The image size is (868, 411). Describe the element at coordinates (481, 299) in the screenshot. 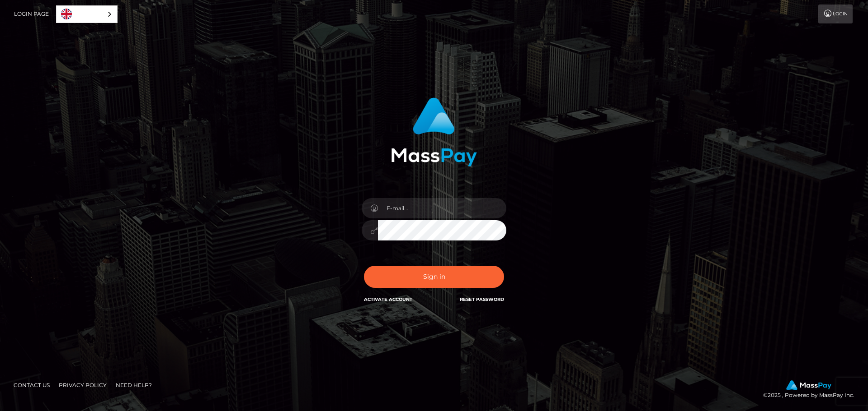

I see `a: Reset Password` at that location.